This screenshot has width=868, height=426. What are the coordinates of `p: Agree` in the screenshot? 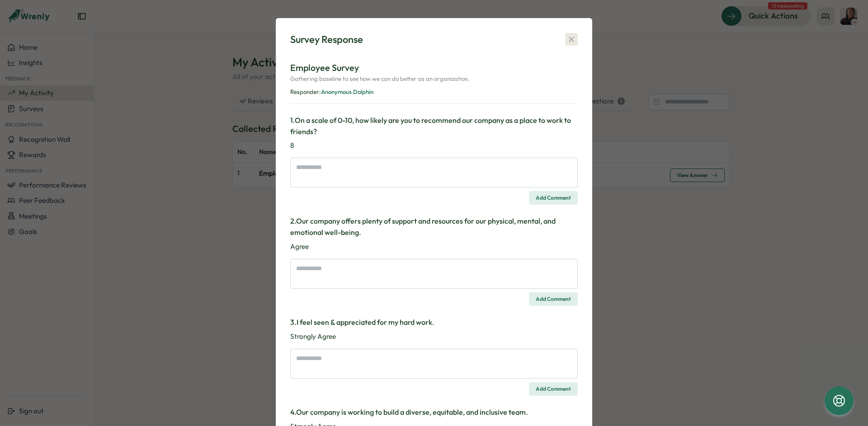 It's located at (434, 247).